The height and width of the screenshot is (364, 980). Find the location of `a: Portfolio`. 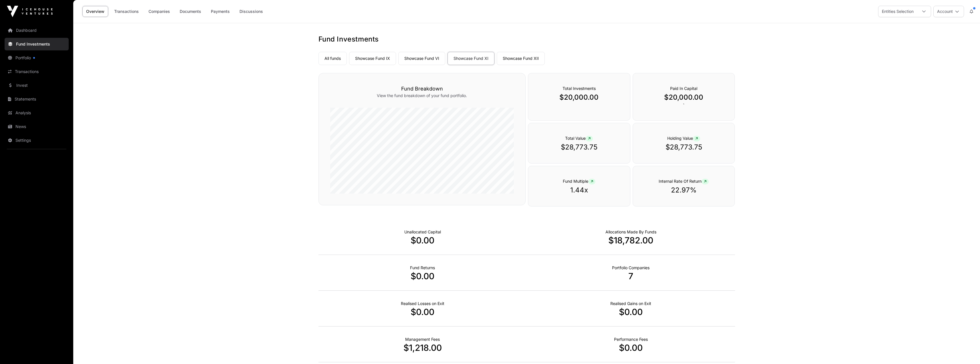

a: Portfolio is located at coordinates (36, 58).